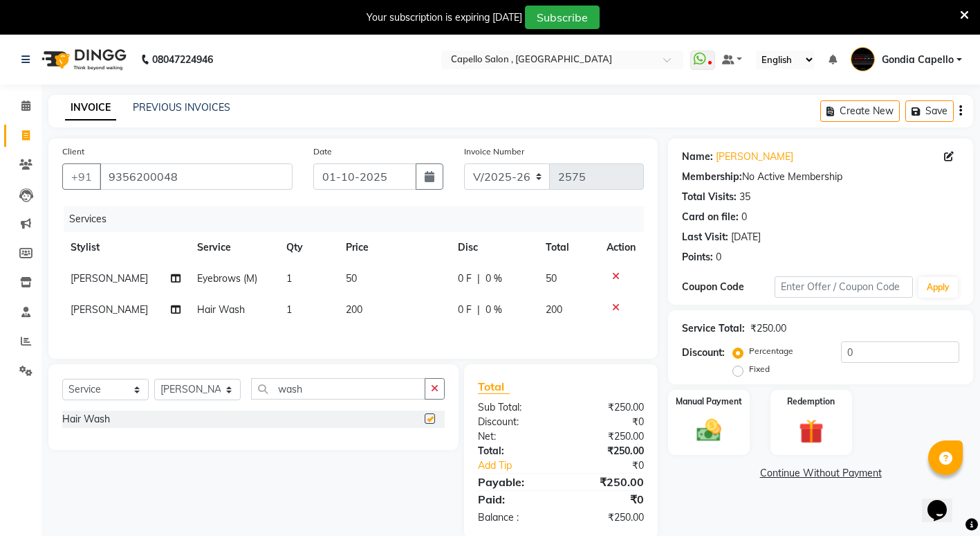 This screenshot has height=536, width=980. Describe the element at coordinates (513, 517) in the screenshot. I see `div: Balance :` at that location.